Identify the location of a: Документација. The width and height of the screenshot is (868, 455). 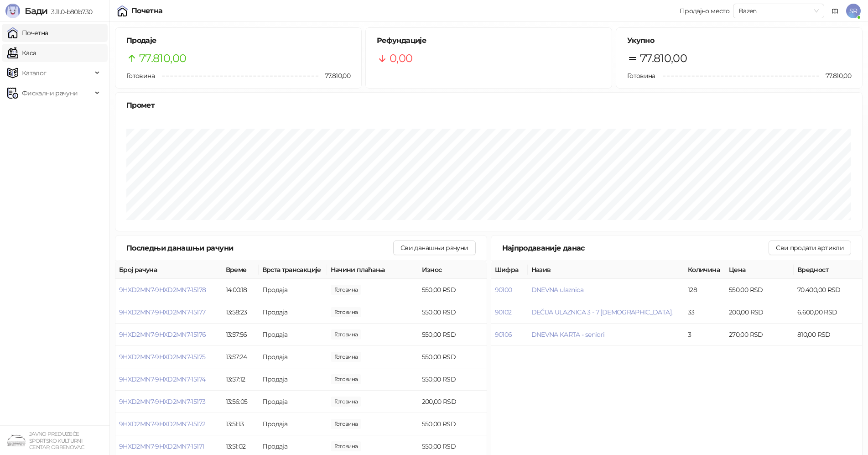
(836, 11).